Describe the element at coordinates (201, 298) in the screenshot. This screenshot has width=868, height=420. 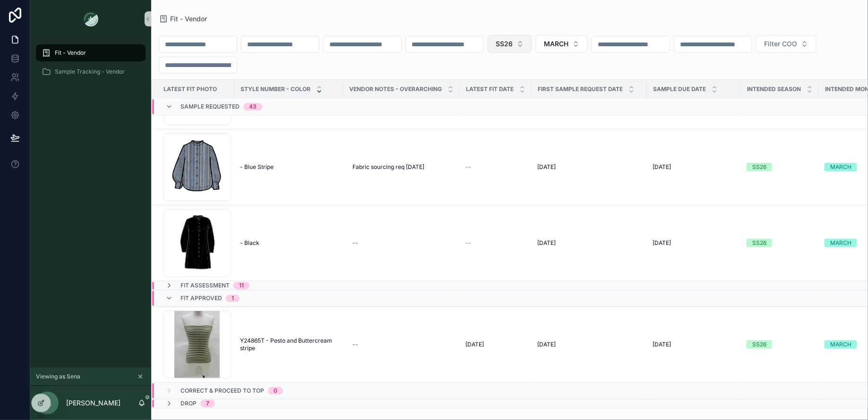
I see `span: Fit Approved` at that location.